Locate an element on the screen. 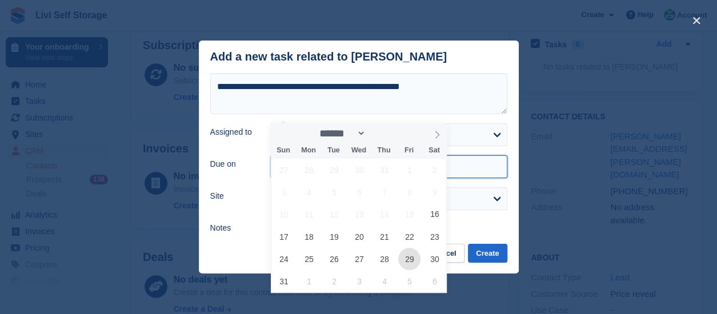 The width and height of the screenshot is (717, 314). span: August 5, 2025 is located at coordinates (334, 192).